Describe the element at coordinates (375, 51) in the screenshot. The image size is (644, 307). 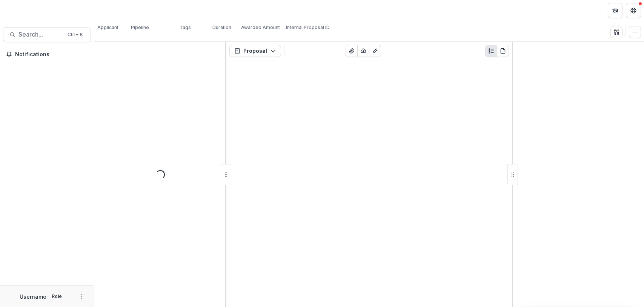
I see `button: Edit as form` at that location.